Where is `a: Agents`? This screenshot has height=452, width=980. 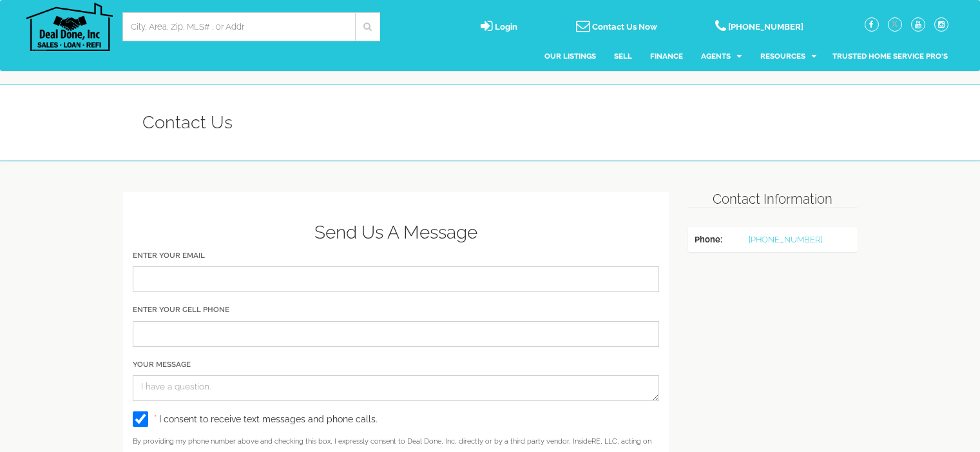
a: Agents is located at coordinates (721, 56).